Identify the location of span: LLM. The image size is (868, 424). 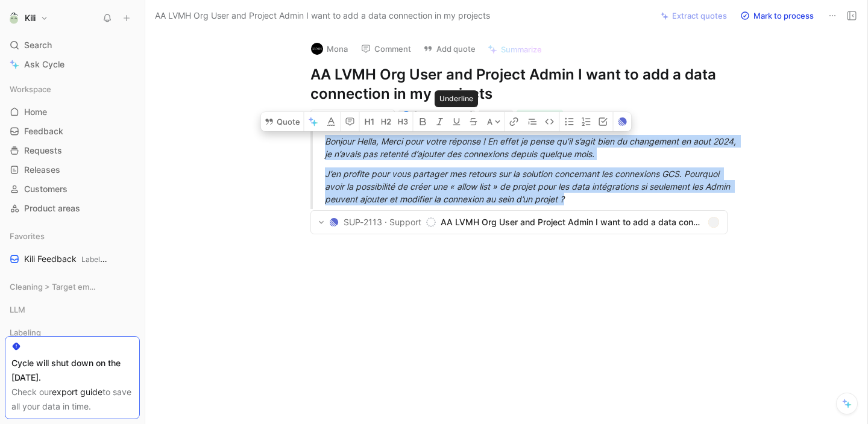
(17, 309).